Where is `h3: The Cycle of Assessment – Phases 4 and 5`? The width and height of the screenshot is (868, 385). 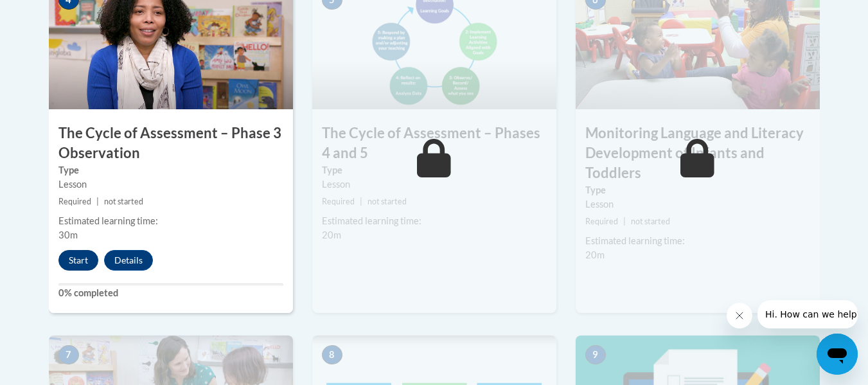
h3: The Cycle of Assessment – Phases 4 and 5 is located at coordinates (434, 144).